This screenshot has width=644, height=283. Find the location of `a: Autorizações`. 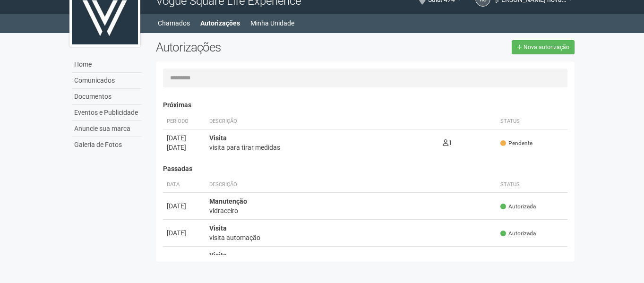

a: Autorizações is located at coordinates (220, 23).